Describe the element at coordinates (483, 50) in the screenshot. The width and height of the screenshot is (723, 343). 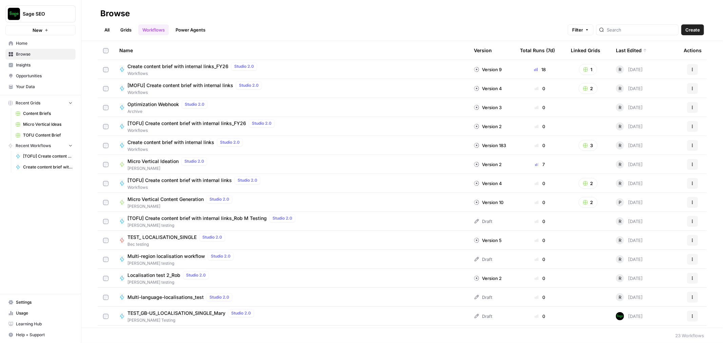
I see `div: Version` at that location.